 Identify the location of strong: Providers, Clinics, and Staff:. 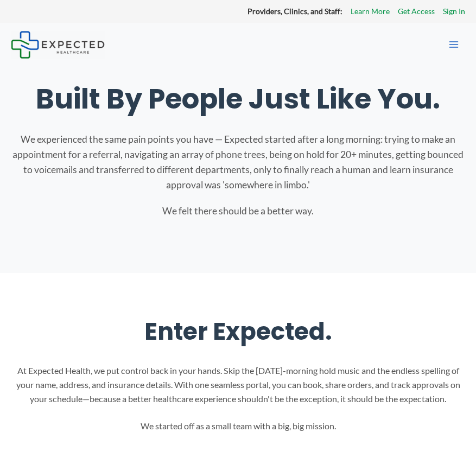
(295, 11).